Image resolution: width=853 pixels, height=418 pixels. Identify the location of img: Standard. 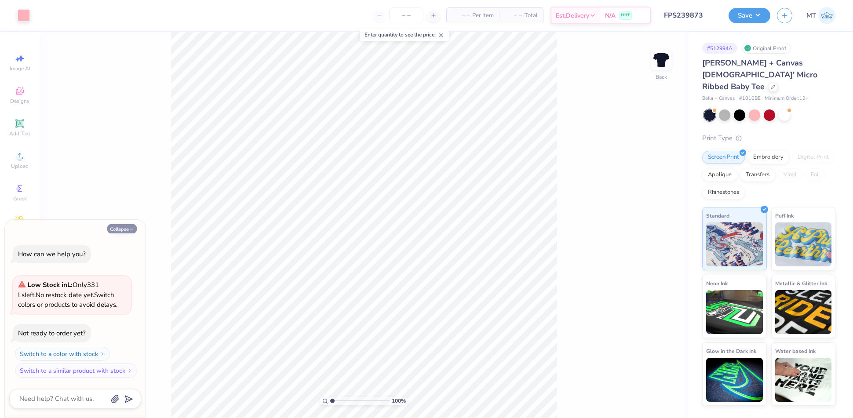
(734, 244).